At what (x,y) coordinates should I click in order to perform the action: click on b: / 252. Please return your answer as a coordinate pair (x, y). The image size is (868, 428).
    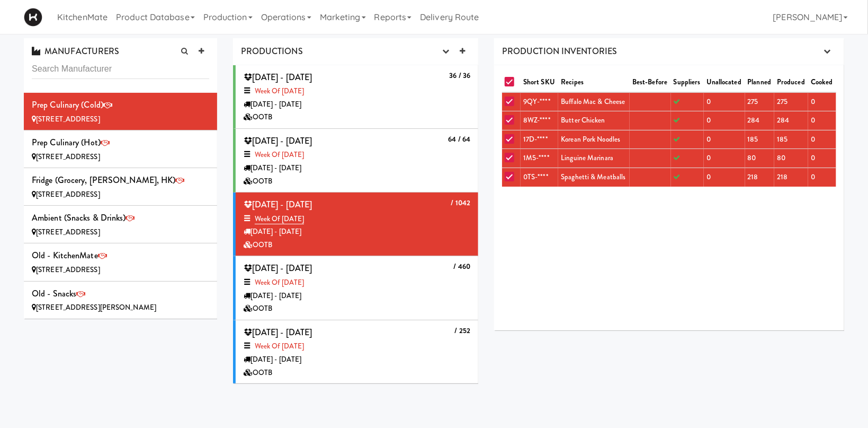
    Looking at the image, I should click on (463, 330).